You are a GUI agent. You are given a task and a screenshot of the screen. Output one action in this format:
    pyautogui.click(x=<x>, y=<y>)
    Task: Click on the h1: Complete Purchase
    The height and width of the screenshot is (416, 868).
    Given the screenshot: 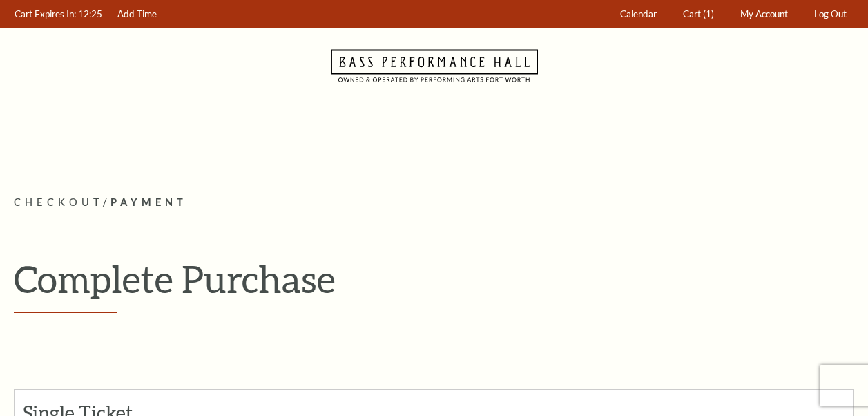 What is the action you would take?
    pyautogui.click(x=434, y=278)
    